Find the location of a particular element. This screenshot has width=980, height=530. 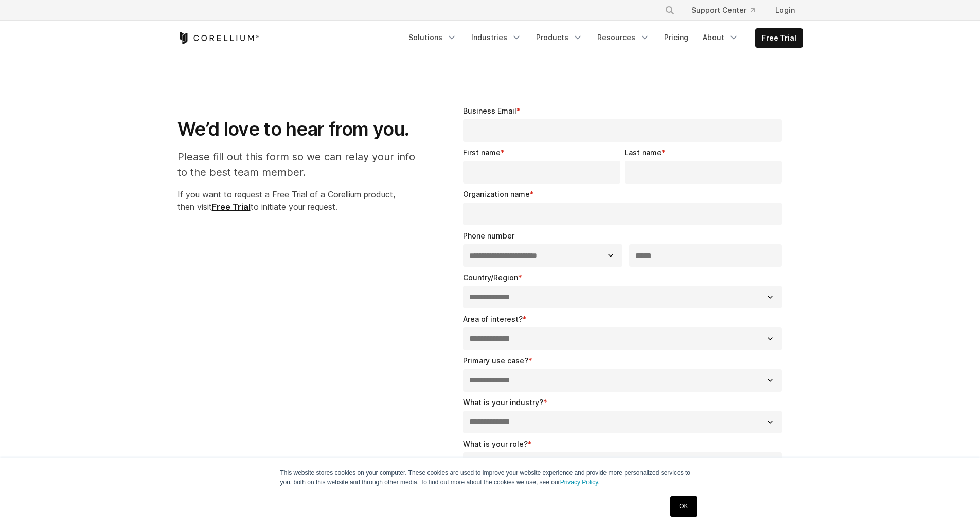

span: Country/Region is located at coordinates (490, 277).